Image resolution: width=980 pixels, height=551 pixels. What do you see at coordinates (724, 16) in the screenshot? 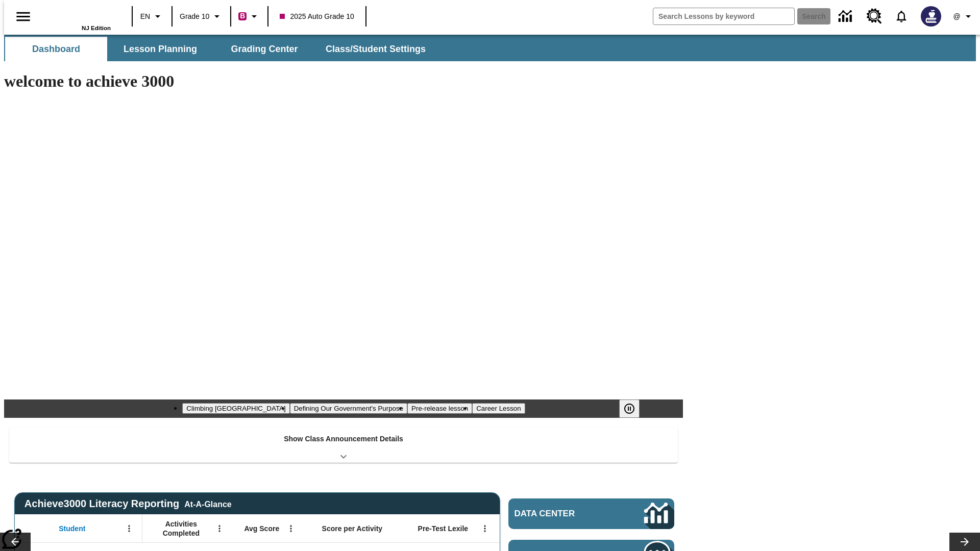
I see `input: search field` at bounding box center [724, 16].